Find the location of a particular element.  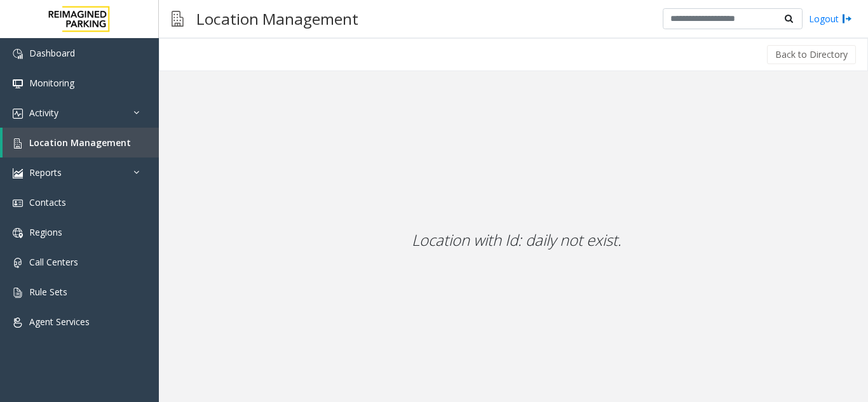

img: logout is located at coordinates (847, 19).